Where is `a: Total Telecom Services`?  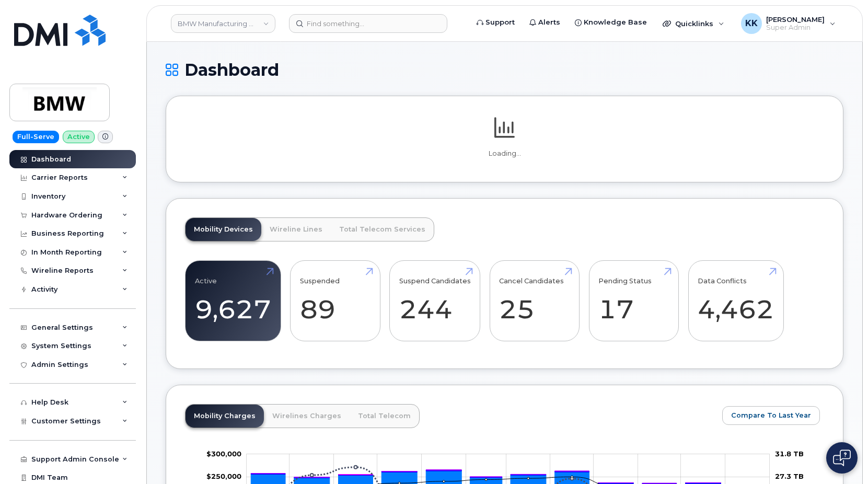
a: Total Telecom Services is located at coordinates (382, 229).